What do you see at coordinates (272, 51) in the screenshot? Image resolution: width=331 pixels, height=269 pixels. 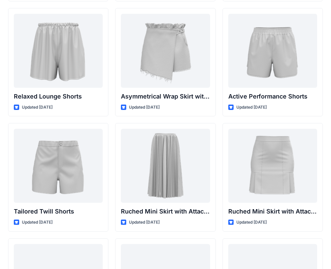 I see `a: Active Performance Shorts` at bounding box center [272, 51].